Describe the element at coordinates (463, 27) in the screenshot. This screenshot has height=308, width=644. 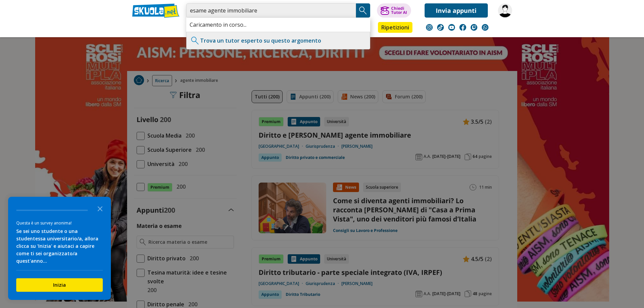
I see `img: facebook` at that location.